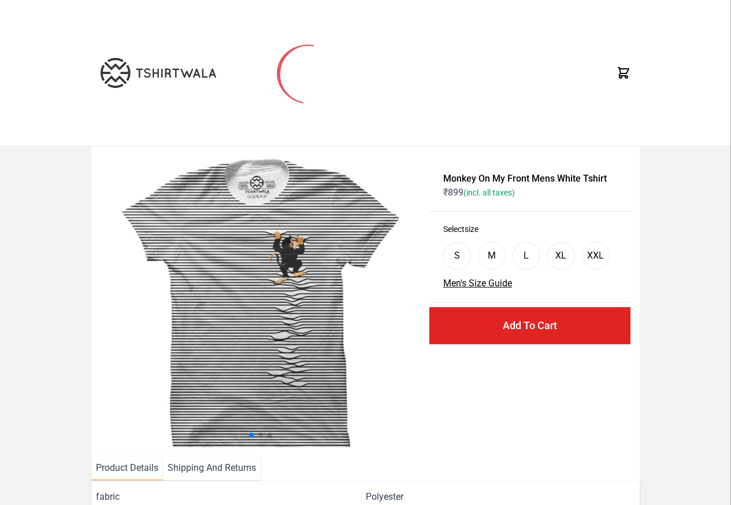  Describe the element at coordinates (526, 255) in the screenshot. I see `div: L` at that location.